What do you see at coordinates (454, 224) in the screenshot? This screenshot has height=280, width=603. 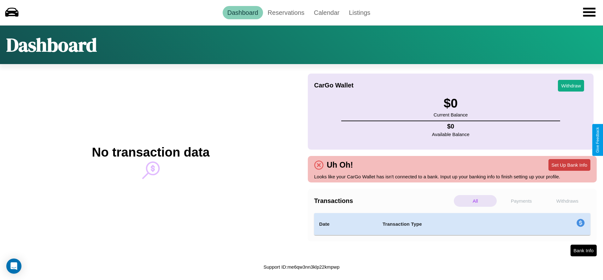 I see `h4: Transaction Type` at bounding box center [454, 224].